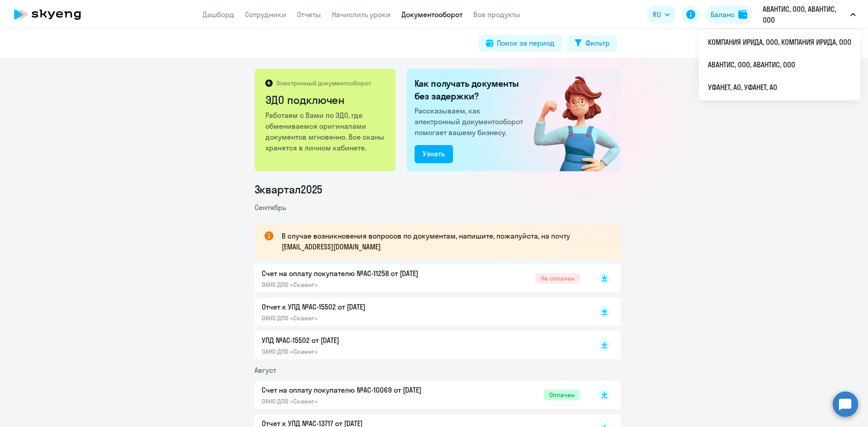 This screenshot has height=427, width=868. I want to click on div: Поиск за период, so click(526, 43).